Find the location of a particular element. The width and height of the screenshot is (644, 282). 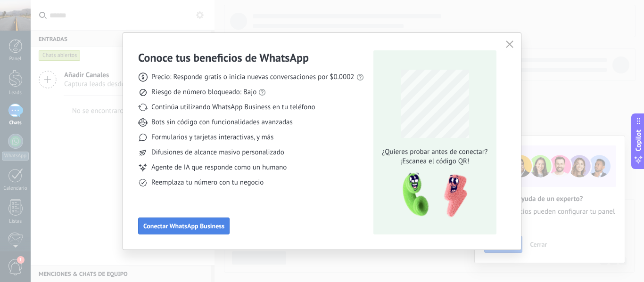

span: Riesgo de número bloqueado: Bajo is located at coordinates (203, 92).